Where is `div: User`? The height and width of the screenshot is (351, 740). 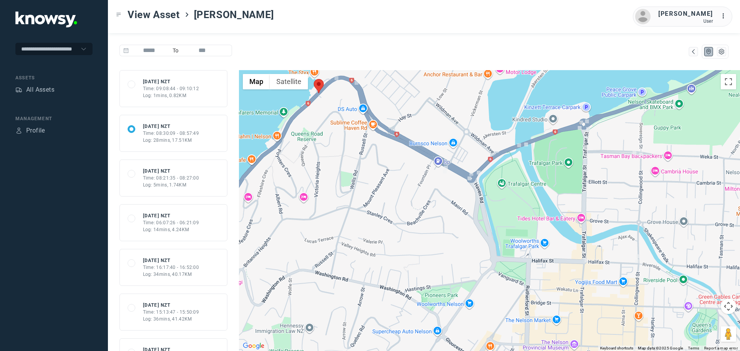
div: User is located at coordinates (686, 21).